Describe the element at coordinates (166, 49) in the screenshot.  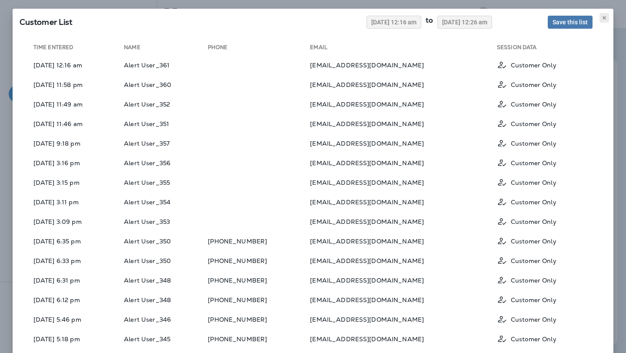
I see `th: Name` at that location.